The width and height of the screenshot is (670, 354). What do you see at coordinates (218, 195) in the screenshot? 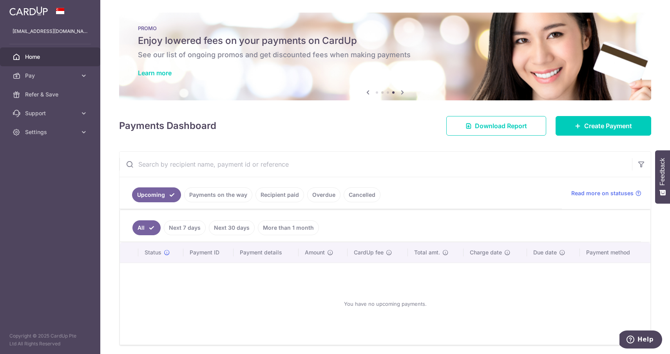
I see `a: Payments on the way` at bounding box center [218, 195].